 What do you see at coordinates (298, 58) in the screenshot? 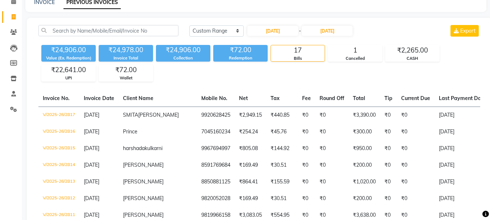
I see `div: Bills` at bounding box center [298, 58].